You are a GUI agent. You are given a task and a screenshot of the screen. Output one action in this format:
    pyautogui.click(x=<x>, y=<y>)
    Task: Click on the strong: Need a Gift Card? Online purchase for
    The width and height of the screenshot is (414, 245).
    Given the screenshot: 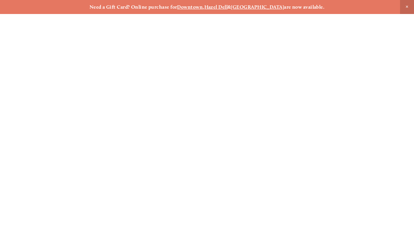 What is the action you would take?
    pyautogui.click(x=134, y=7)
    